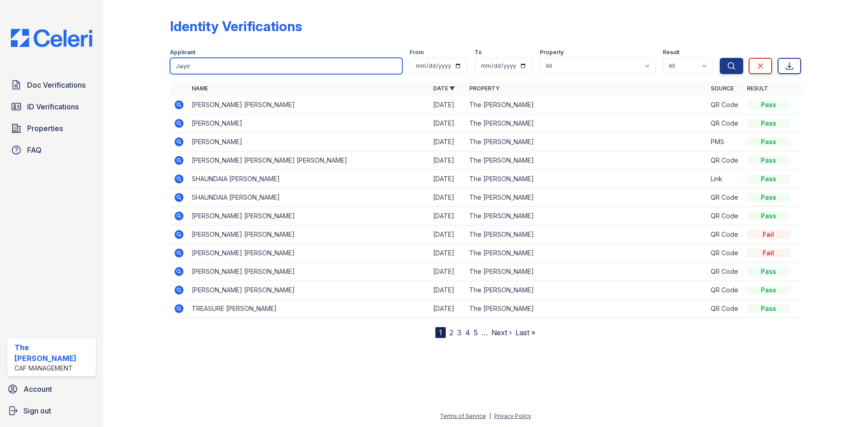  What do you see at coordinates (725, 142) in the screenshot?
I see `td: PMS` at bounding box center [725, 142].